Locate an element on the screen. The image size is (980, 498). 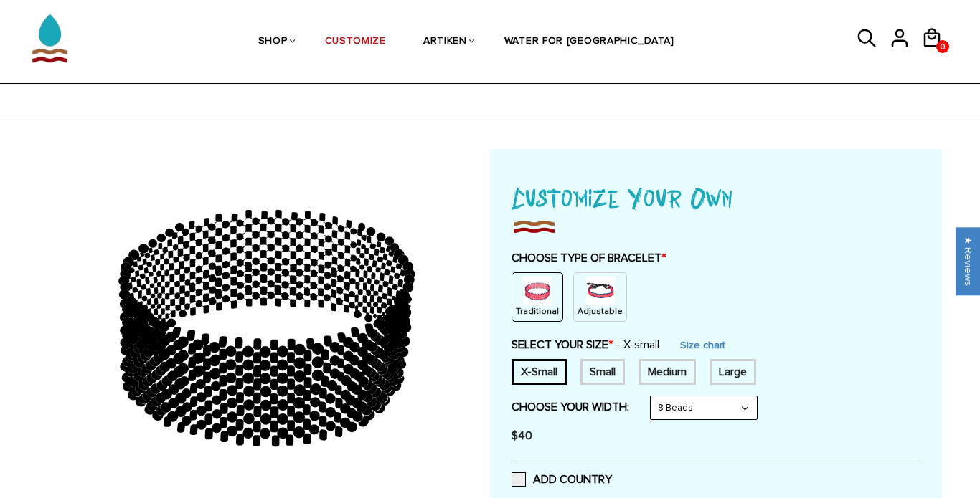
img: non-string.png is located at coordinates (538, 291).